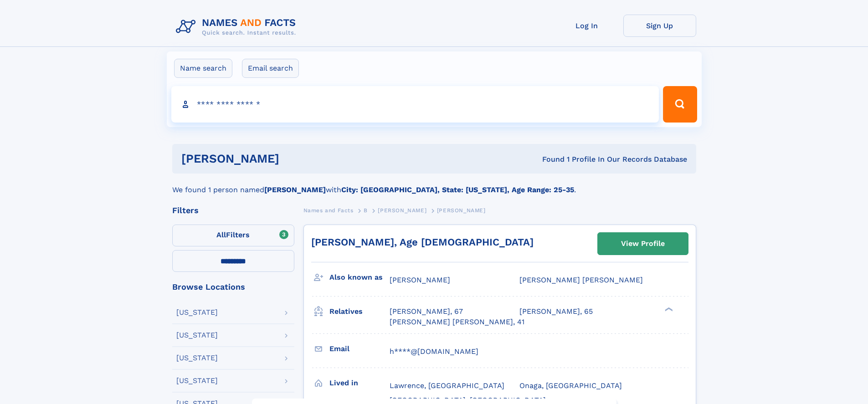 This screenshot has height=404, width=868. What do you see at coordinates (221, 235) in the screenshot?
I see `span: All` at bounding box center [221, 235].